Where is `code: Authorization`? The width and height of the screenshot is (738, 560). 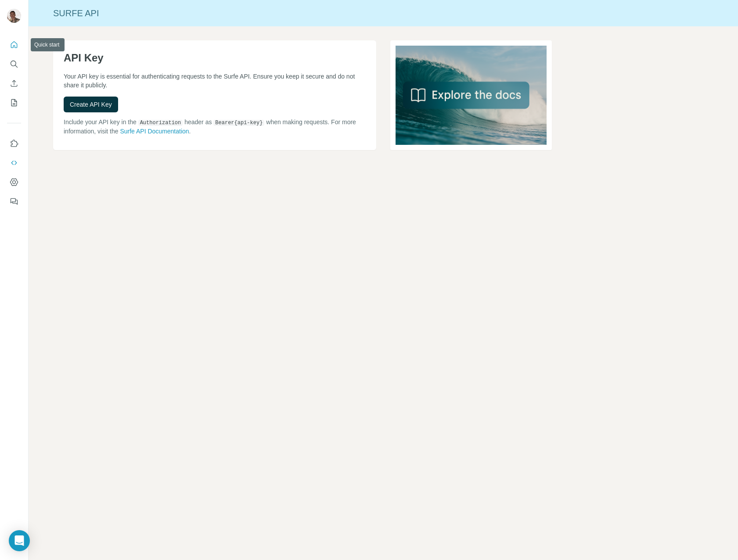
code: Authorization is located at coordinates (160, 123).